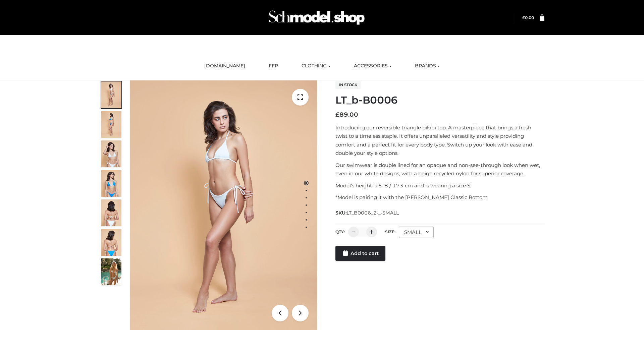 The image size is (644, 362). Describe the element at coordinates (111, 124) in the screenshot. I see `img: ArielClassicBikiniTop_CloudNine_AzureSky_OW114ECO_2-scaled.jpg` at that location.